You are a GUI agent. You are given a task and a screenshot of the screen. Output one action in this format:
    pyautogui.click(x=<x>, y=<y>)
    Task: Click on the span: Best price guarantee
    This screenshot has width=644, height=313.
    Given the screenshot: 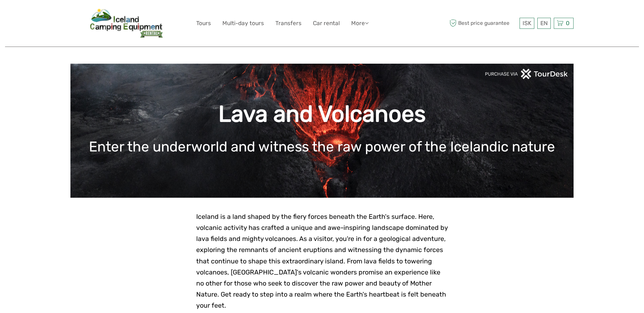 What is the action you would take?
    pyautogui.click(x=482, y=23)
    